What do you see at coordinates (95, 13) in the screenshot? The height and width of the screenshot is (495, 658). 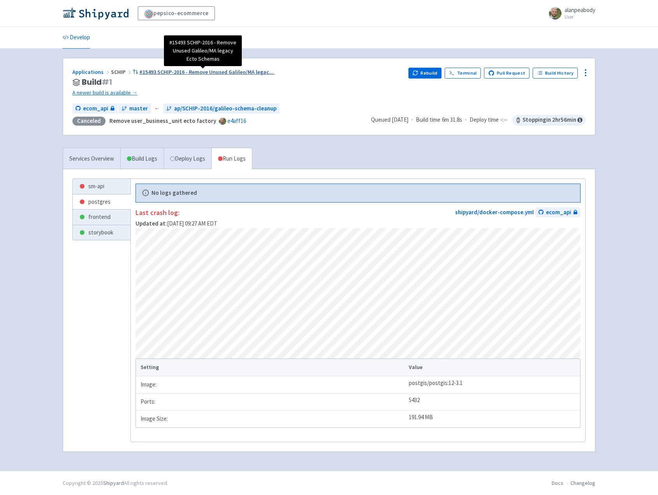 I see `img: Shipyard logo` at bounding box center [95, 13].